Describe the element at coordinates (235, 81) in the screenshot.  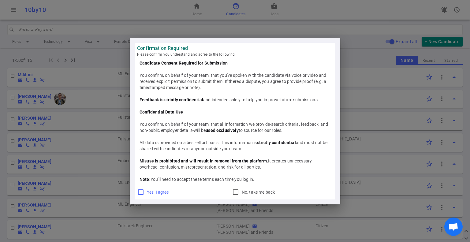
I see `div: You confirm, on behalf of your team, that you've spoken with the candidate via voice or video and...` at that location.